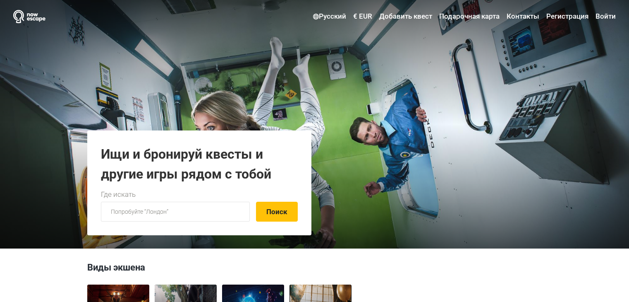 The image size is (629, 302). Describe the element at coordinates (406, 17) in the screenshot. I see `a: Добавить квест` at that location.